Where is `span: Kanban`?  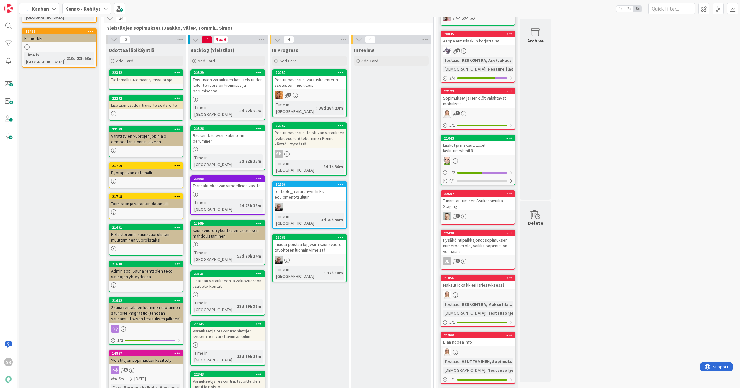 span: Kanban is located at coordinates (40, 9).